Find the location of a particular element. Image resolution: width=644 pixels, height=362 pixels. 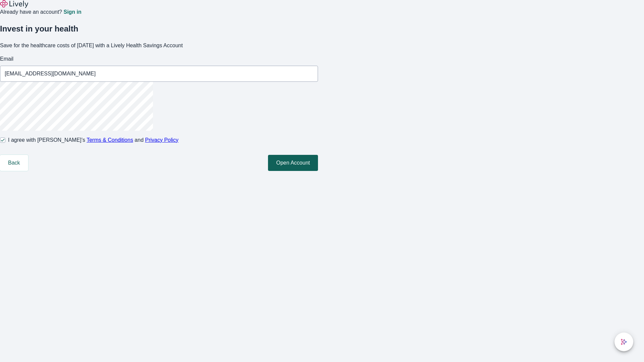

a: Sign in is located at coordinates (72, 12).